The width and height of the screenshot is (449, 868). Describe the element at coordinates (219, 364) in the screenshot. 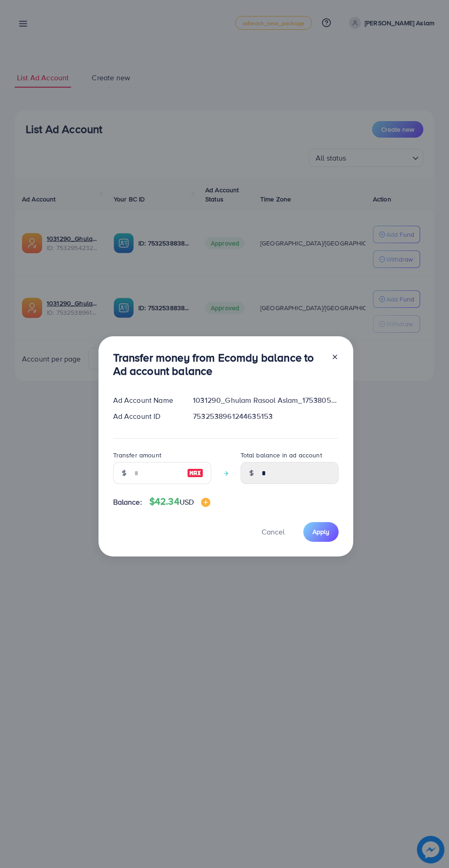

I see `h3: Transfer money from Ecomdy balance to Ad account balance` at that location.